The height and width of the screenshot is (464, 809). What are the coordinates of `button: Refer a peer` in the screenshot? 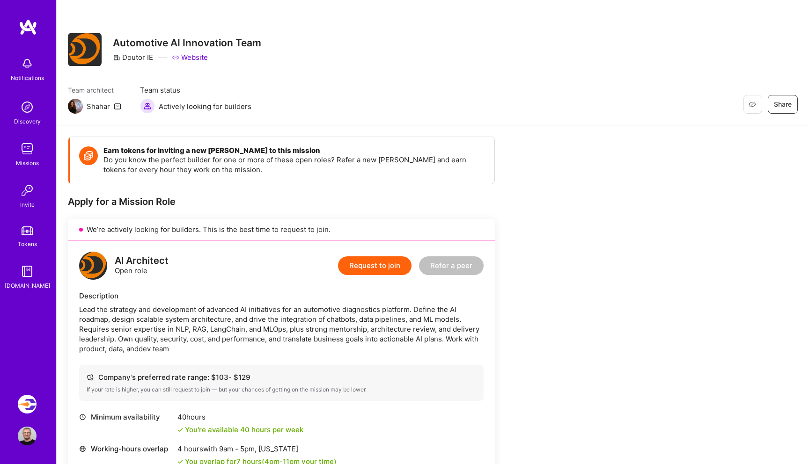 It's located at (451, 266).